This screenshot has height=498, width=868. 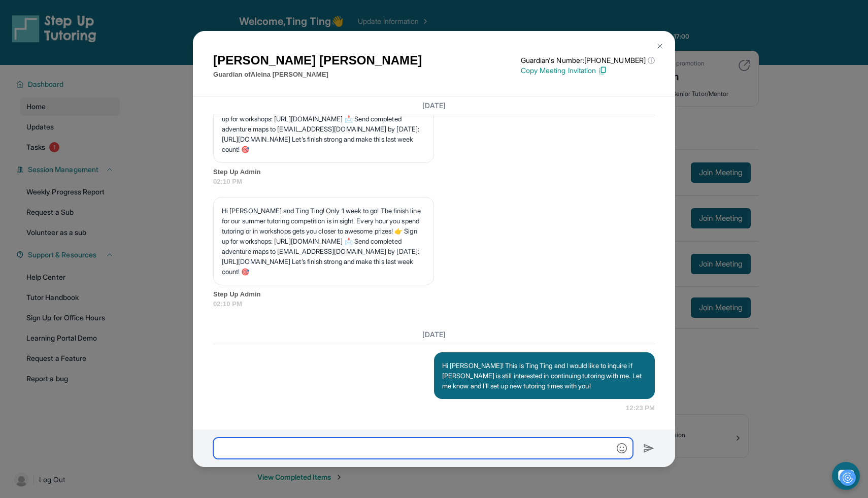 What do you see at coordinates (660, 46) in the screenshot?
I see `img: Close Icon` at bounding box center [660, 46].